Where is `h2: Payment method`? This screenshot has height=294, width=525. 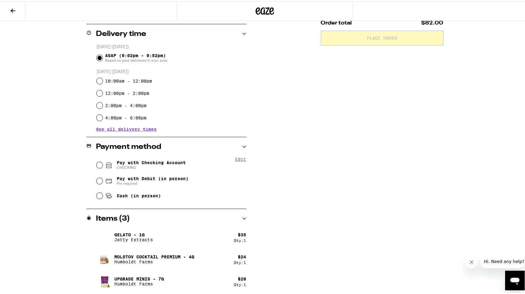 h2: Payment method is located at coordinates (129, 146).